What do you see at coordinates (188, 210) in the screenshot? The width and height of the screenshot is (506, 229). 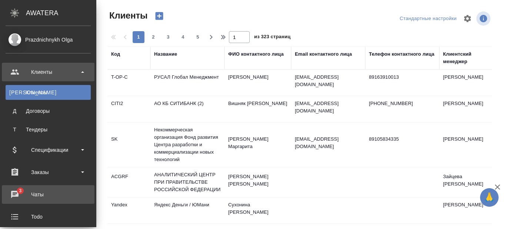 I see `td: Яндекс Деньги / ЮМани` at bounding box center [188, 210].